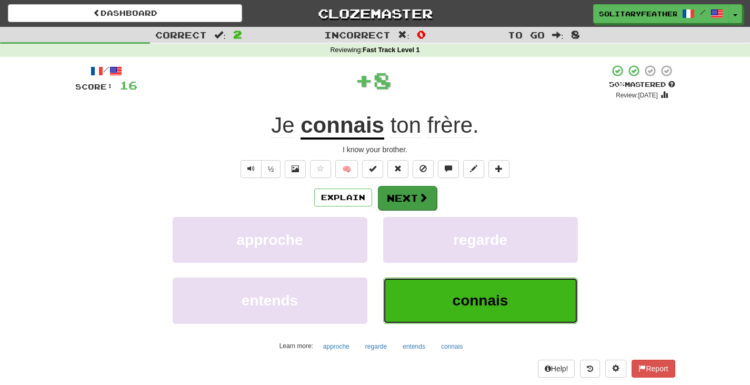 The image size is (750, 385). Describe the element at coordinates (358, 35) in the screenshot. I see `span: Incorrect` at that location.